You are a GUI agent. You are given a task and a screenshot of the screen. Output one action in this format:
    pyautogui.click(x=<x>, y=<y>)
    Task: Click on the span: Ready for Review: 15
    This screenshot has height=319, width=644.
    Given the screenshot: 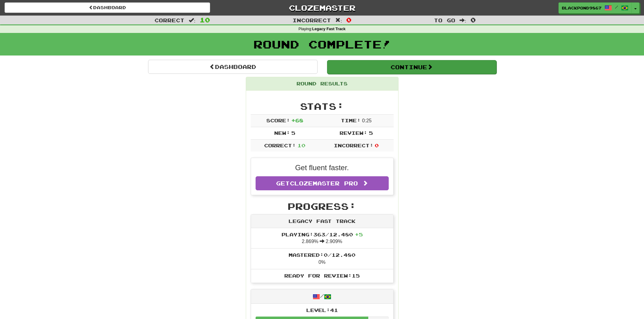 What is the action you would take?
    pyautogui.click(x=322, y=275)
    